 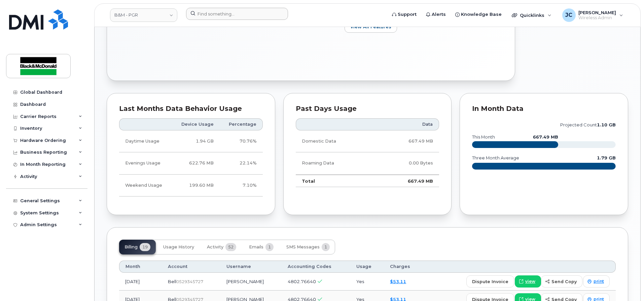 What do you see at coordinates (408, 163) in the screenshot?
I see `td: 0.00 Bytes` at bounding box center [408, 163].